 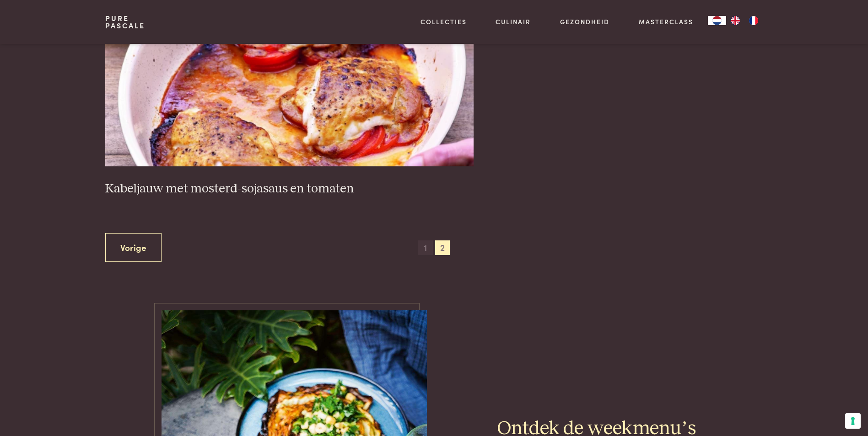 I want to click on a: PurePascale, so click(x=125, y=22).